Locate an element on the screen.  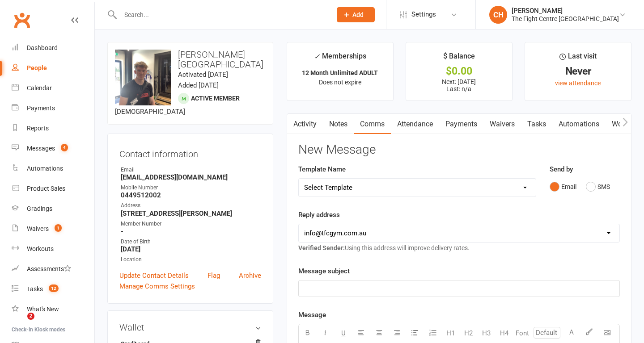
div: Payments is located at coordinates (41, 108).